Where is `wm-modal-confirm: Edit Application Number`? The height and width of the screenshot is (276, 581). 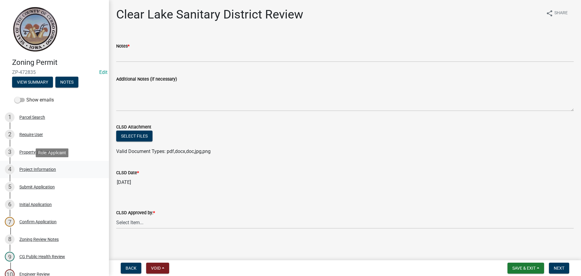 wm-modal-confirm: Edit Application Number is located at coordinates (103, 72).